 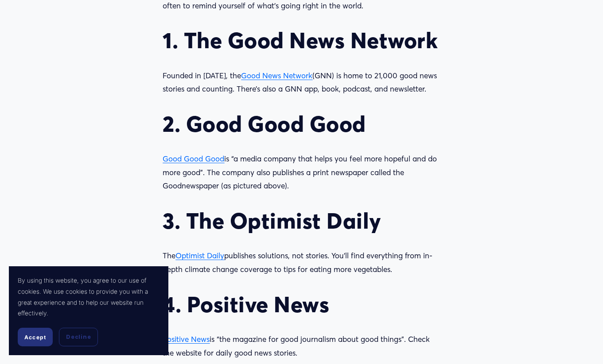 What do you see at coordinates (200, 255) in the screenshot?
I see `a: Optimist Daily` at bounding box center [200, 255].